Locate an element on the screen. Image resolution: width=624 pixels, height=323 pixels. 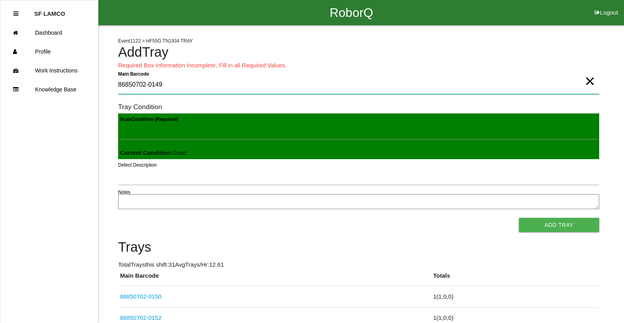
span: Clear Input is located at coordinates (590, 73).